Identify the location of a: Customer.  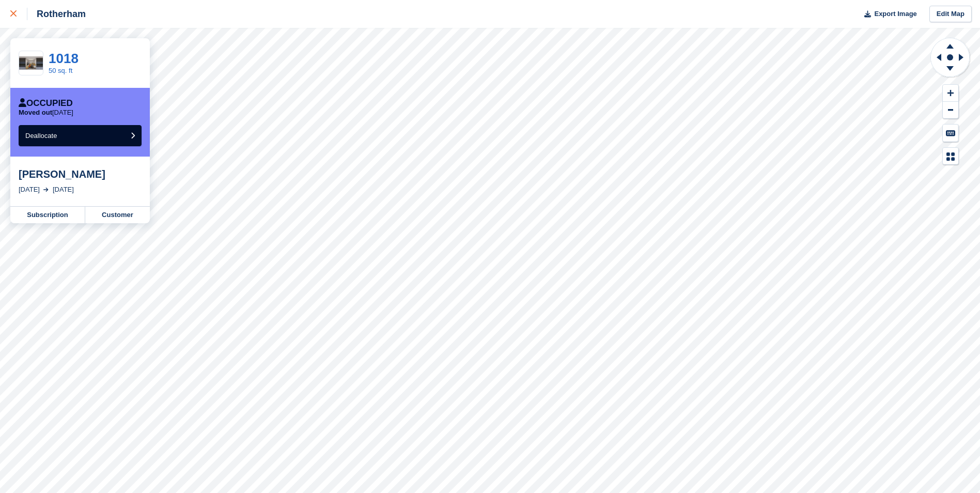
(117, 215).